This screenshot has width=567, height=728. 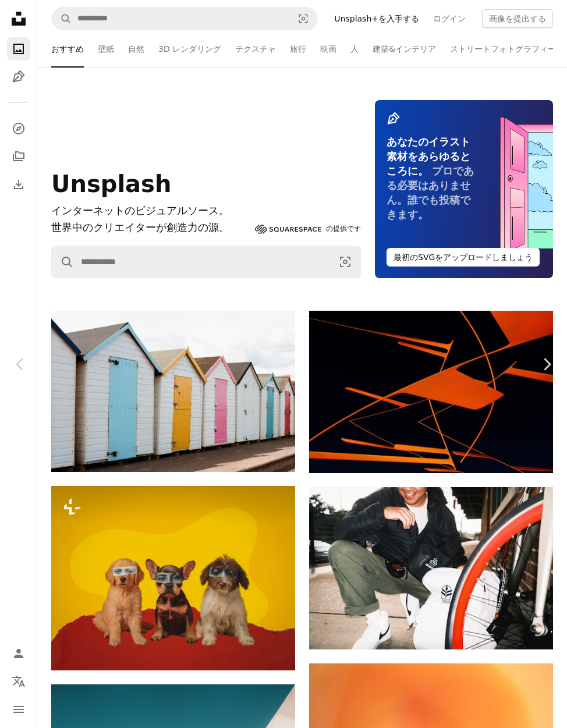 What do you see at coordinates (431, 392) in the screenshot?
I see `img: 暗い背景に抽象的なオレンジ色の線` at bounding box center [431, 392].